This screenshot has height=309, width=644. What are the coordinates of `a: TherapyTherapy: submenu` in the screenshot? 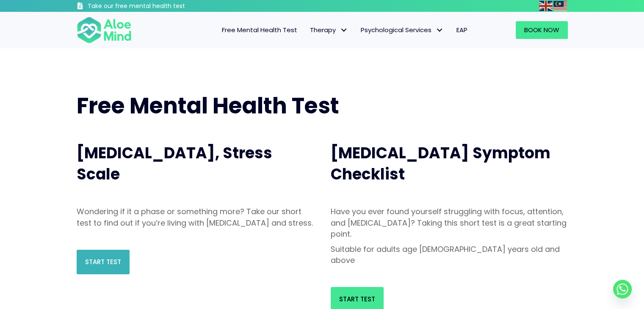 It's located at (329, 30).